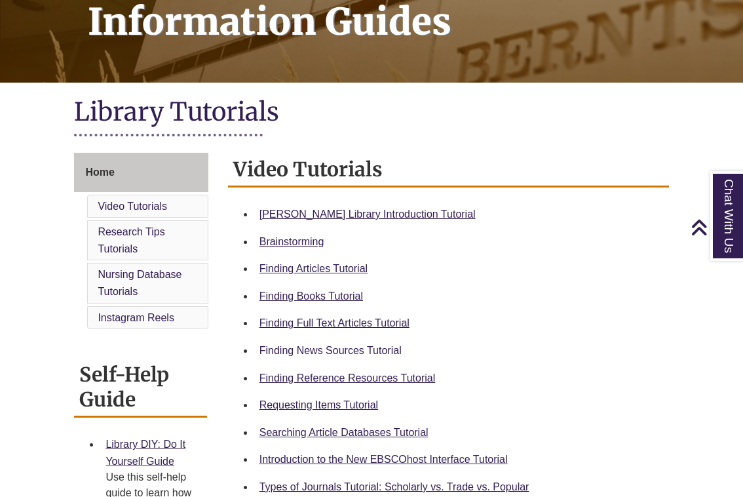  Describe the element at coordinates (140, 282) in the screenshot. I see `a: Nursing Database Tutorials` at that location.